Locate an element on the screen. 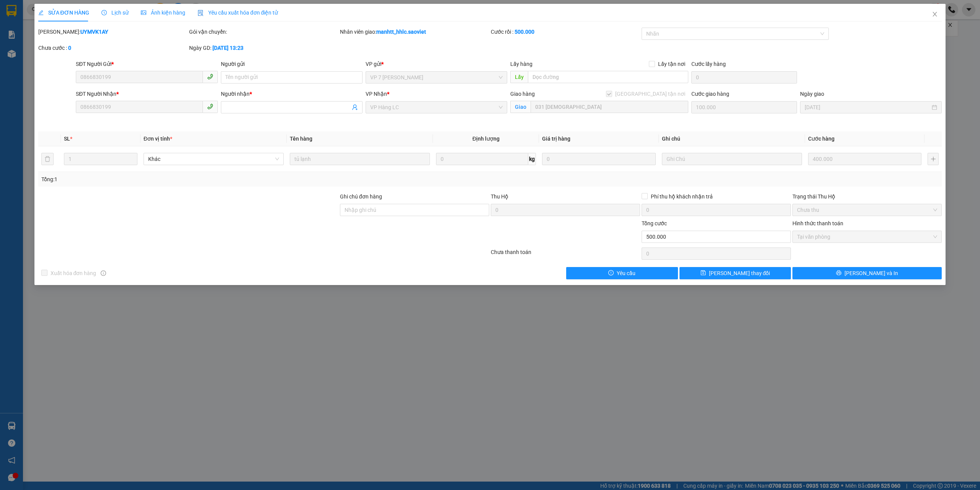  span: Tại văn phòng is located at coordinates (867, 237).